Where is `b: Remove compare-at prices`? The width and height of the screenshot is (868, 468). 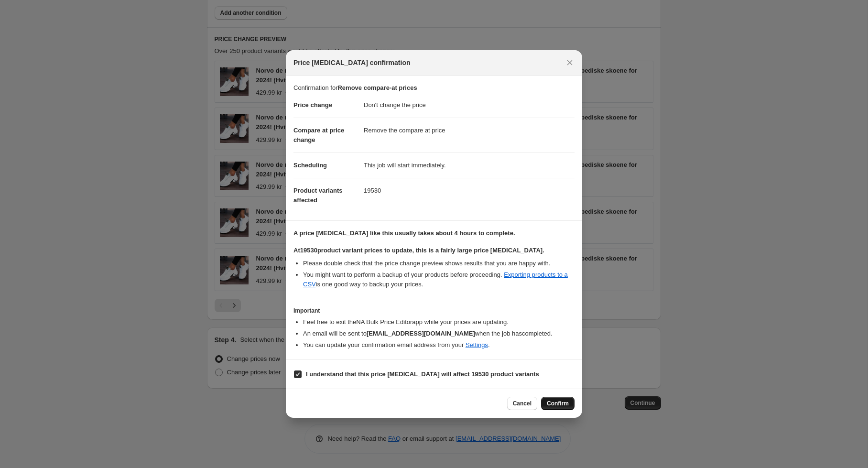 b: Remove compare-at prices is located at coordinates (377, 88).